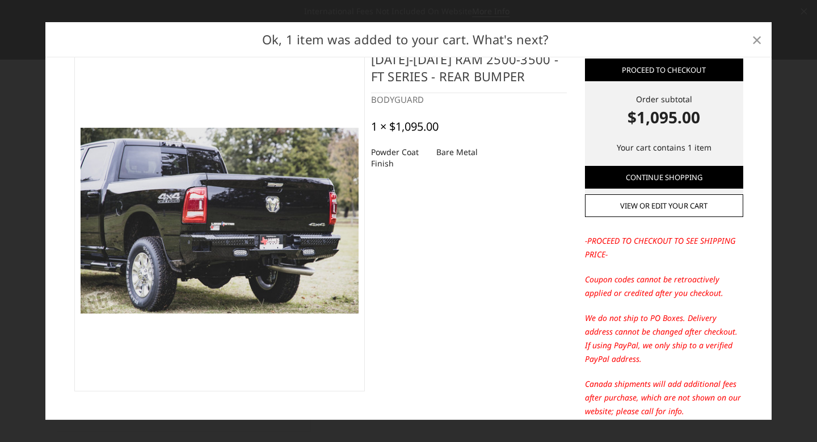  Describe the element at coordinates (469, 99) in the screenshot. I see `div: BODYGUARD` at that location.